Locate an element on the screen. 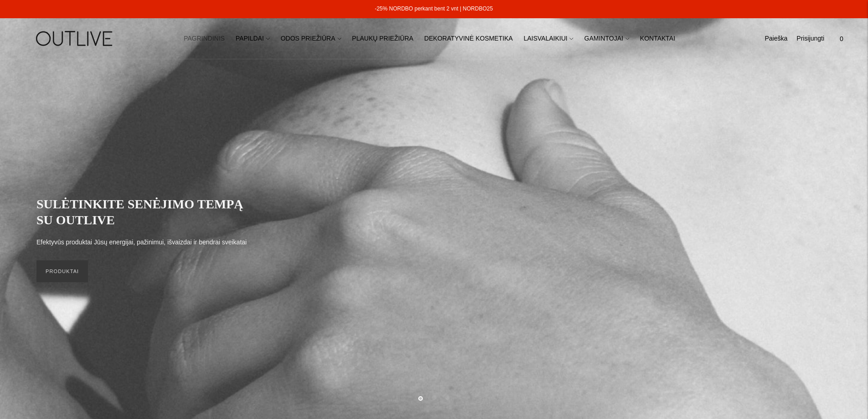 The width and height of the screenshot is (868, 419). span: 0 is located at coordinates (842, 39).